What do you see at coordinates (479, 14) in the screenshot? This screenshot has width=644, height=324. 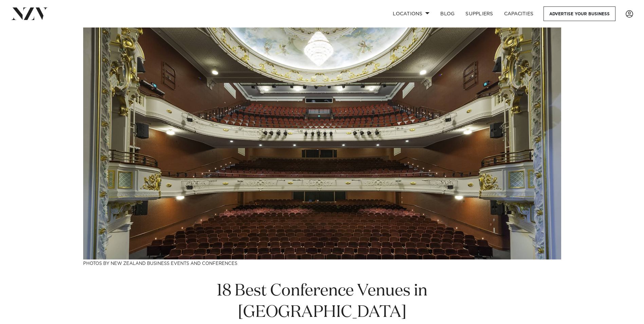 I see `a: SUPPLIERS` at bounding box center [479, 14].